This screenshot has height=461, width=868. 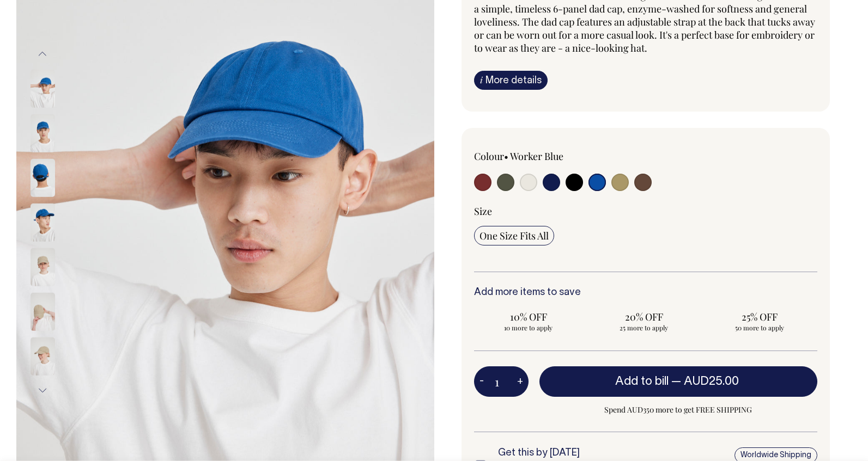 What do you see at coordinates (644, 321) in the screenshot?
I see `input: 20% OFF 25 more to apply` at bounding box center [644, 321].